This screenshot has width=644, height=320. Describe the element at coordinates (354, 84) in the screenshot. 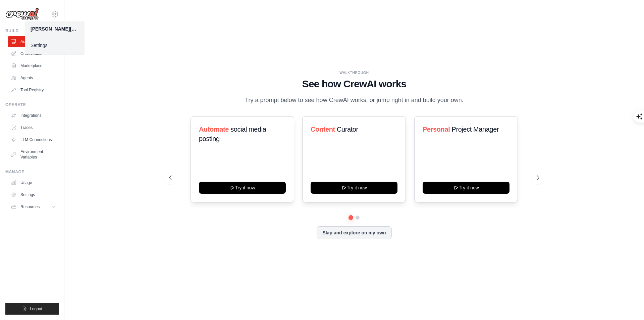

I see `h1: See how CrewAI works` at that location.